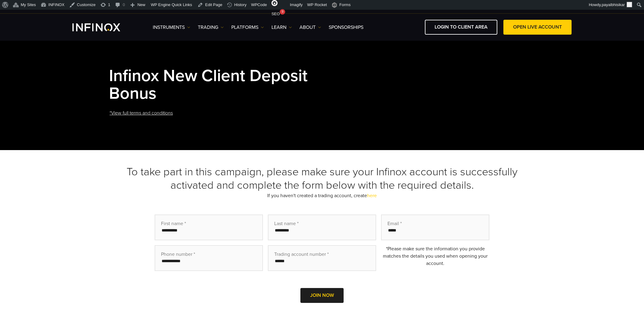  Describe the element at coordinates (346, 27) in the screenshot. I see `a: SPONSORSHIPS` at that location.